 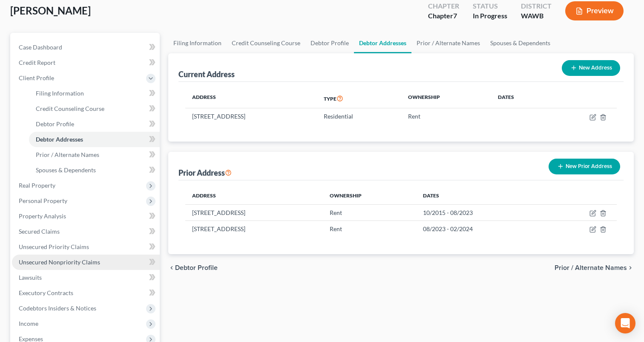 What do you see at coordinates (86, 247) in the screenshot?
I see `a: Unsecured Priority Claims` at bounding box center [86, 247].